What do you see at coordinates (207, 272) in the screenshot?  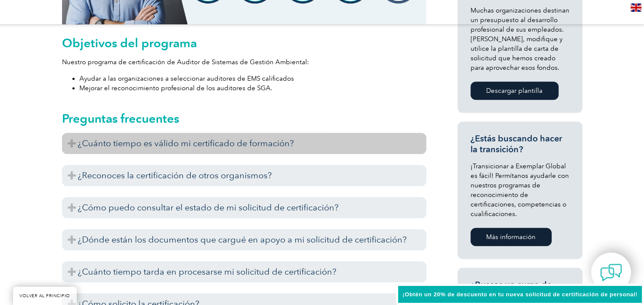 I see `font: ¿Cuánto tiempo tarda en procesarse mi solicitud de certificación?` at bounding box center [207, 272].